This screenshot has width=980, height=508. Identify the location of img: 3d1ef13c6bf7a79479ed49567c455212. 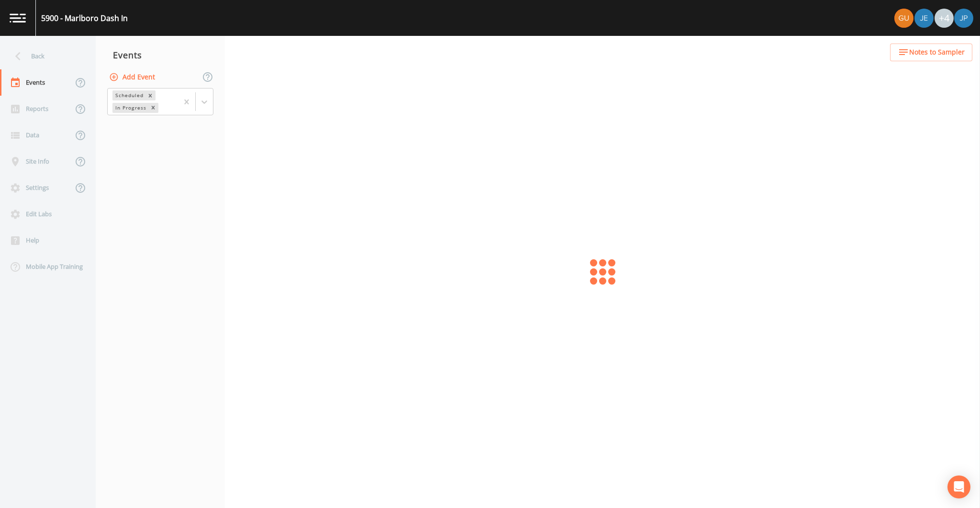
(924, 18).